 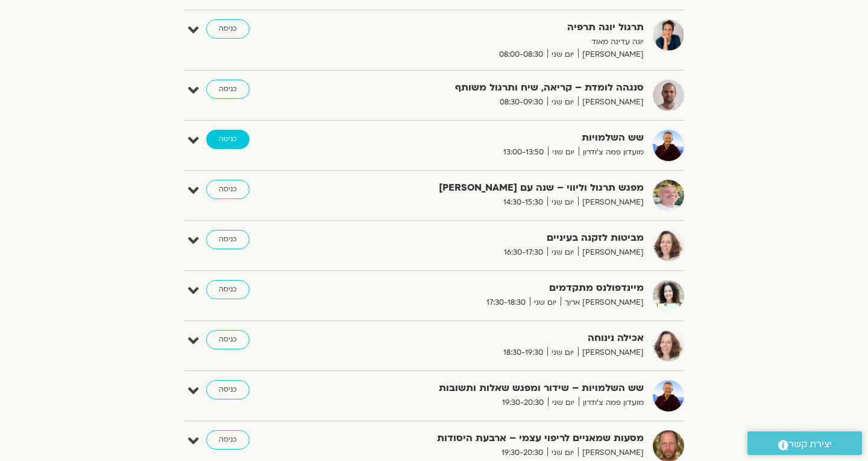 What do you see at coordinates (496, 138) in the screenshot?
I see `strong: שש השלמויות` at bounding box center [496, 138].